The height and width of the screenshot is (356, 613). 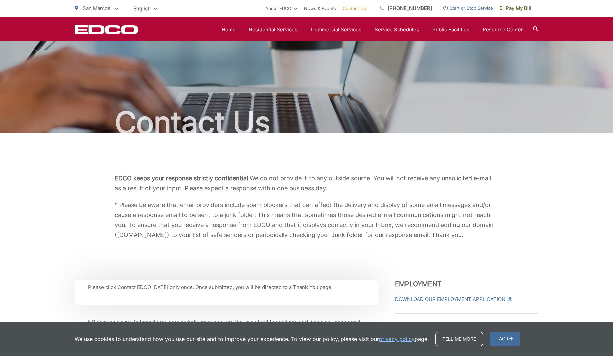 What do you see at coordinates (320, 8) in the screenshot?
I see `a: News & Events` at bounding box center [320, 8].